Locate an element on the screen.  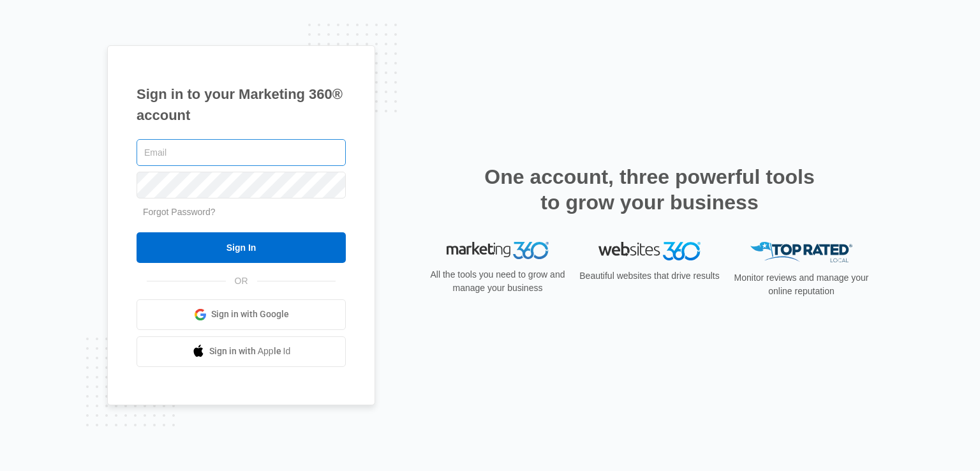
img: Top Rated Local is located at coordinates (801, 252).